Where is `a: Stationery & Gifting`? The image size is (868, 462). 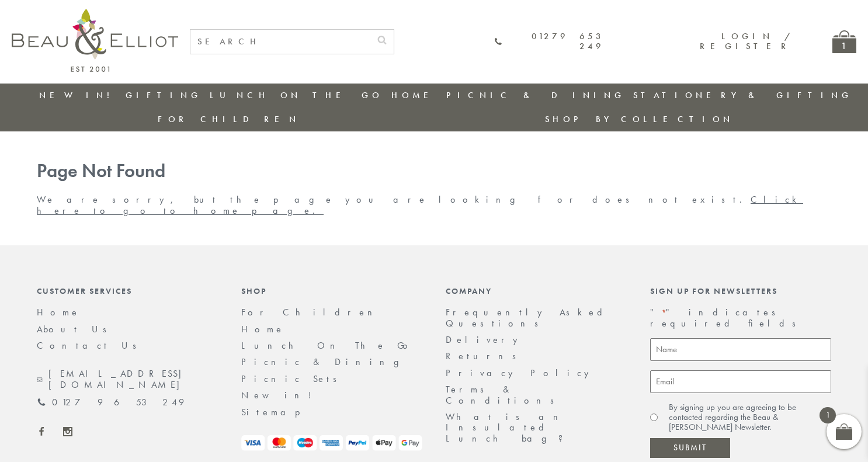 a: Stationery & Gifting is located at coordinates (743, 95).